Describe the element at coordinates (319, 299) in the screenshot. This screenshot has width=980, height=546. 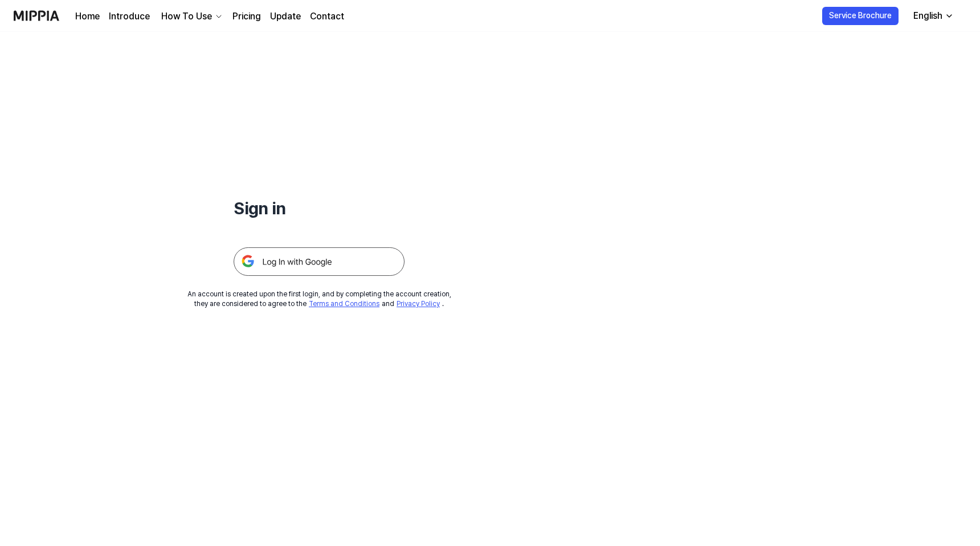
I see `div: An account is created upon the first login, and by completing the account creation, they are cons...` at that location.